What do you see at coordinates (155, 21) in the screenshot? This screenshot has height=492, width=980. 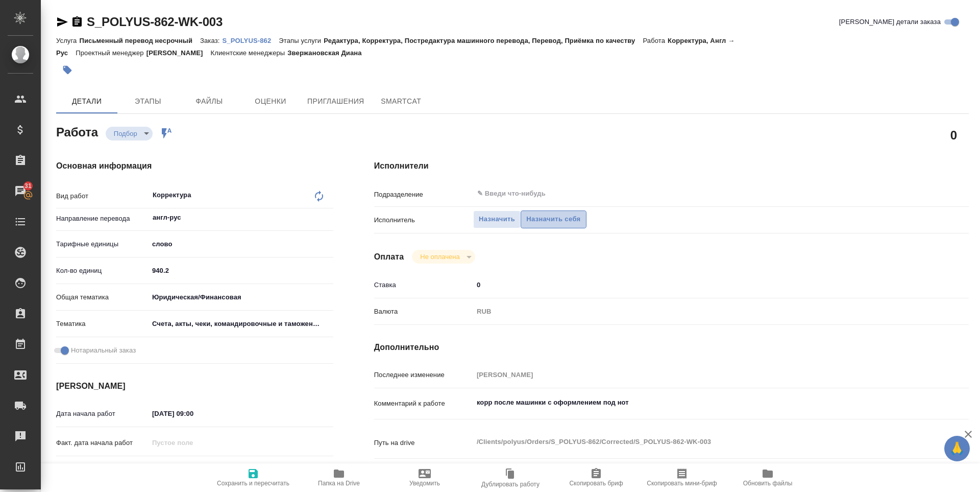 I see `a: S_POLYUS-862-WK-003` at bounding box center [155, 21].